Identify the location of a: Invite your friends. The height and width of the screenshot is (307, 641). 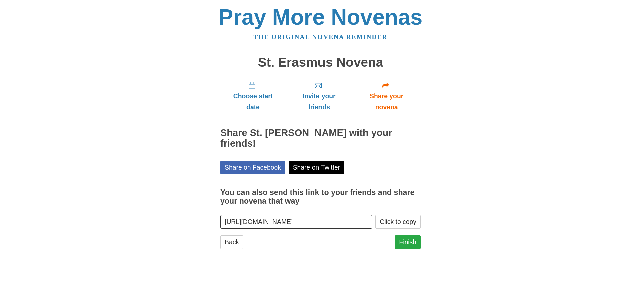
(319, 96).